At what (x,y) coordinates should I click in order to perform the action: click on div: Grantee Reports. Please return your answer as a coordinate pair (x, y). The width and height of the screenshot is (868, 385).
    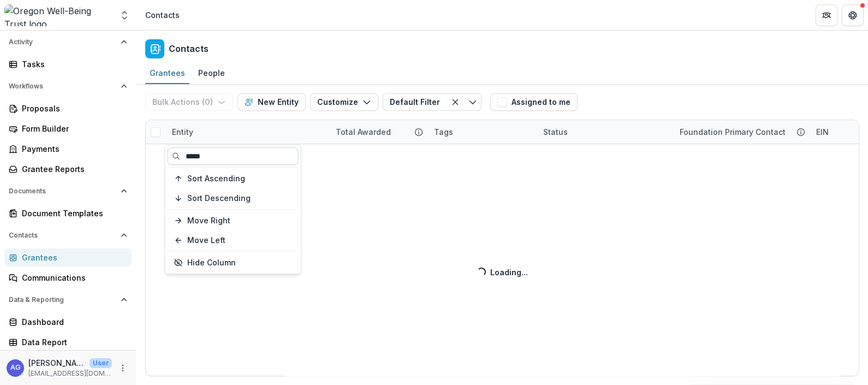
    Looking at the image, I should click on (72, 169).